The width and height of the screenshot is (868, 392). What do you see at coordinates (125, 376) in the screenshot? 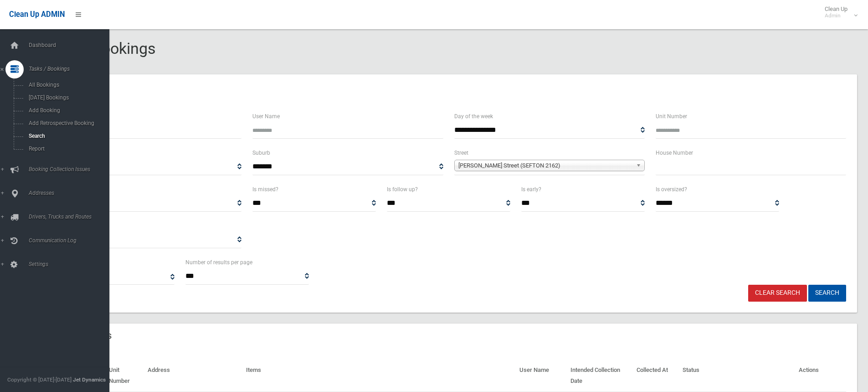
I see `th: Unit Number` at bounding box center [125, 376].